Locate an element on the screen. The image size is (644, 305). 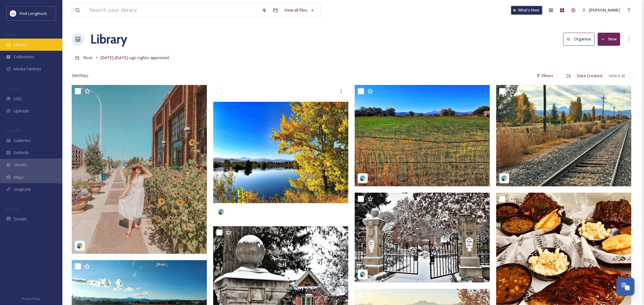
a: What's New is located at coordinates (527, 10).